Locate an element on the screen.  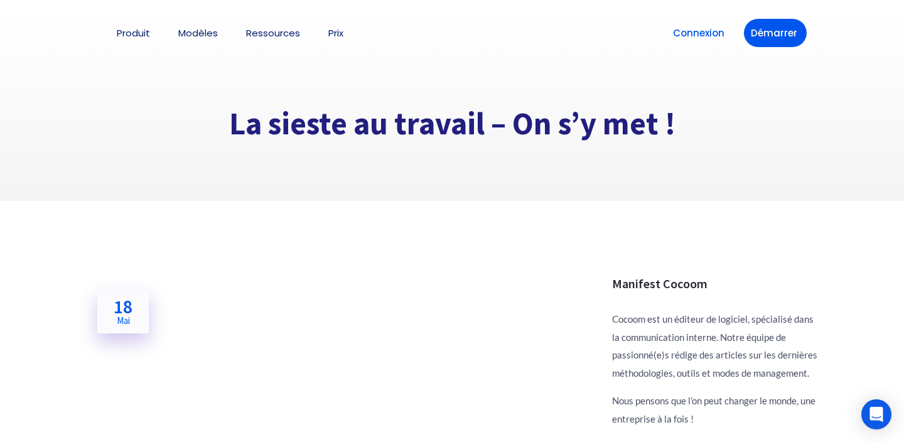
p: Cocoom est un éditeur de logiciel, spécialisé dans la communication interne. Notre équipe de pass... is located at coordinates (716, 346).